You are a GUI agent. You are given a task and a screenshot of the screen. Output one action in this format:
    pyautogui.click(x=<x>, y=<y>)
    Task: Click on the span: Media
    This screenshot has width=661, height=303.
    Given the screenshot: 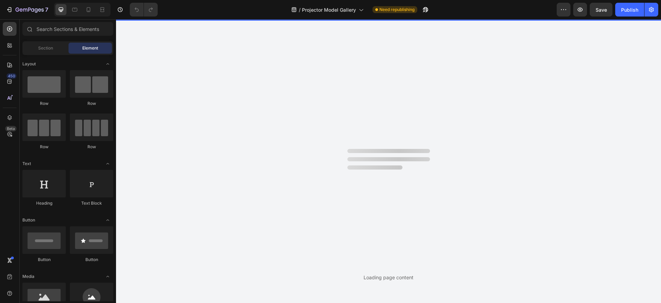 What is the action you would take?
    pyautogui.click(x=28, y=277)
    